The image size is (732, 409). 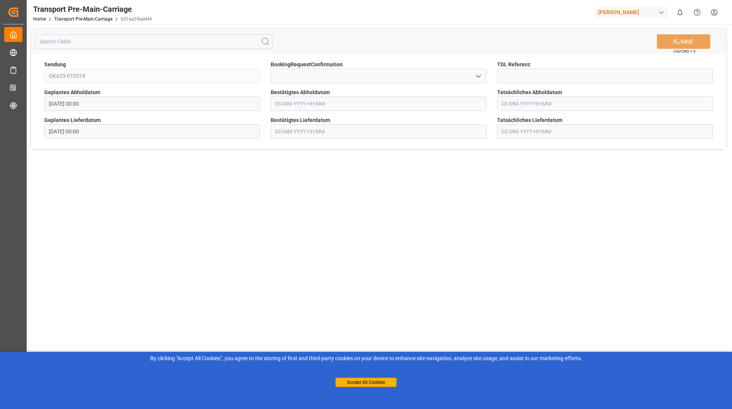 I want to click on span: Tatsächliches Lieferdatum, so click(x=530, y=120).